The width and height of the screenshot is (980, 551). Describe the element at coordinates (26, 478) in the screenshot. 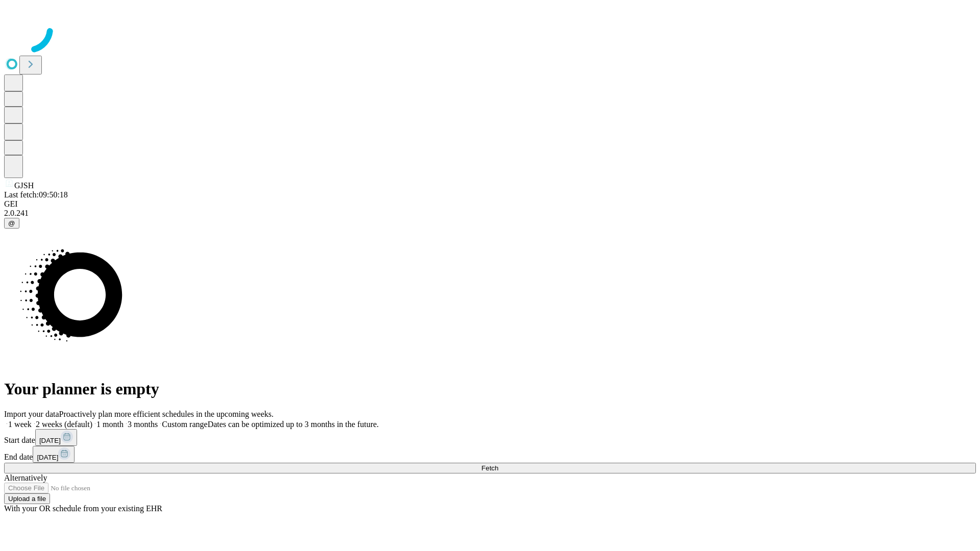

I see `span: Alternatively` at that location.